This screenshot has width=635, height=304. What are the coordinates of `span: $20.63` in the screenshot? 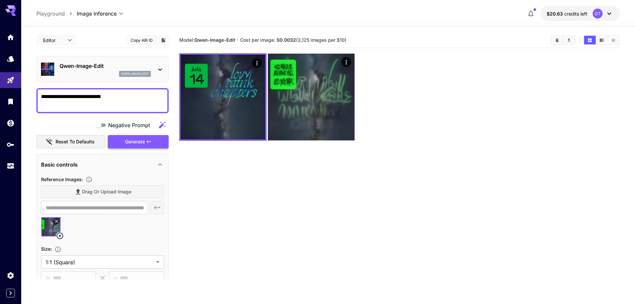 It's located at (556, 14).